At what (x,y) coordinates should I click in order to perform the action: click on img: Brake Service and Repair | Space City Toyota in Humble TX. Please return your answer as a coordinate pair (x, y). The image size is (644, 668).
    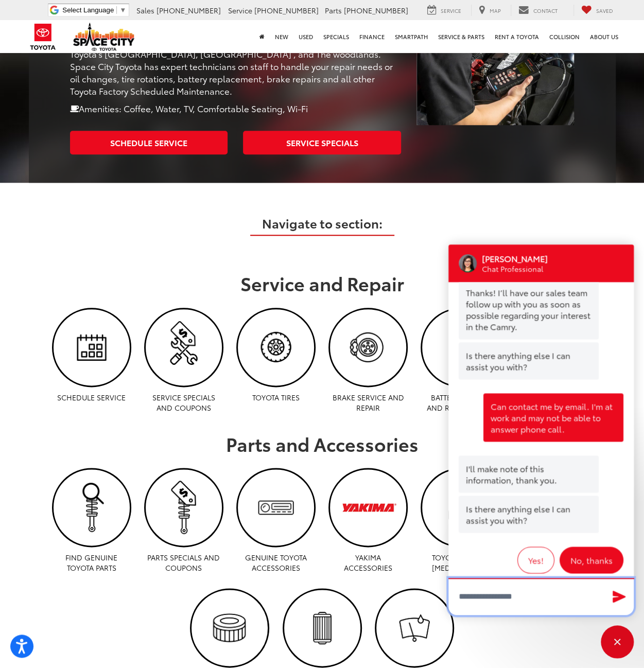
    Looking at the image, I should click on (368, 347).